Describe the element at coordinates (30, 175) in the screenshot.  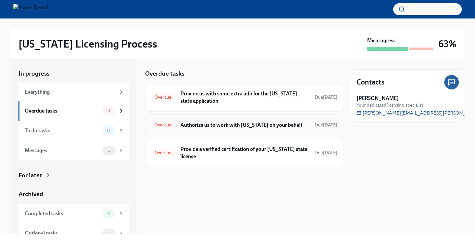
I see `div: For later` at that location.